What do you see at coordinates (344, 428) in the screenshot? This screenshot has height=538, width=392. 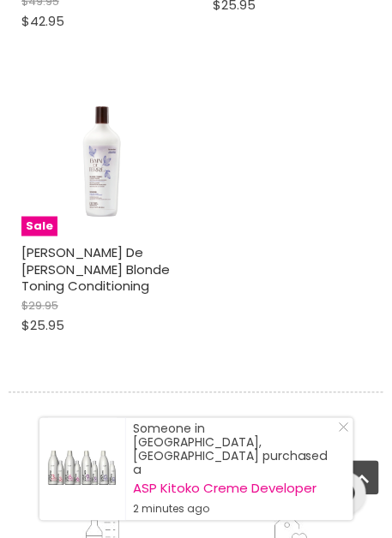 I see `svg: Close Icon` at bounding box center [344, 428].